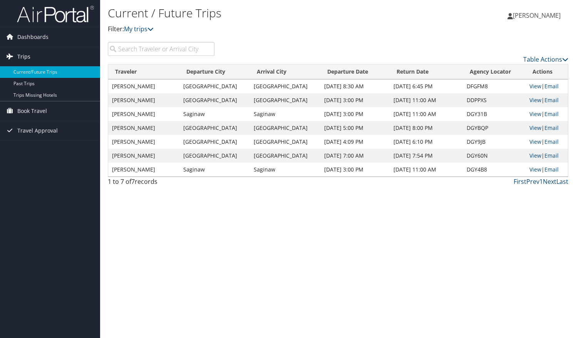 The height and width of the screenshot is (338, 576). Describe the element at coordinates (37, 131) in the screenshot. I see `span: Travel Approval` at that location.